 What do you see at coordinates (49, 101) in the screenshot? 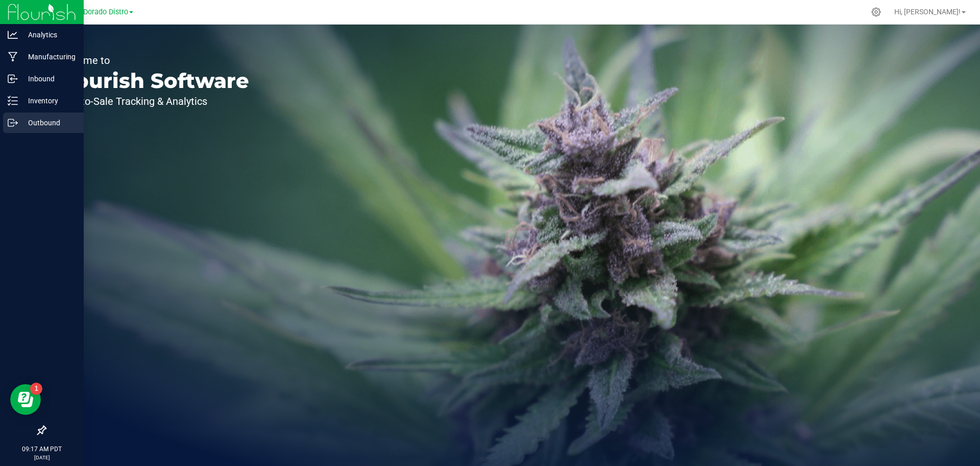
I see `p: Inventory` at bounding box center [49, 101].